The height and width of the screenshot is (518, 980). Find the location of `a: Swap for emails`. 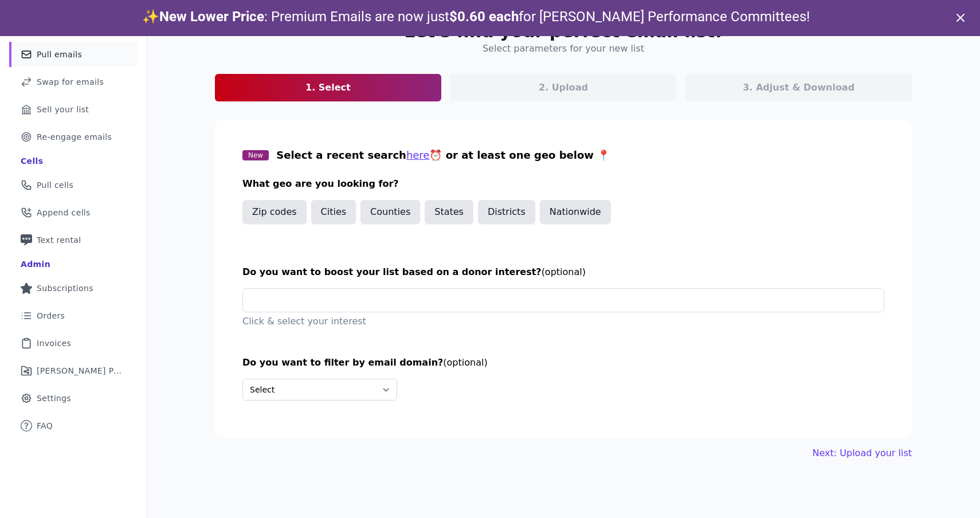

a: Swap for emails is located at coordinates (72, 81).